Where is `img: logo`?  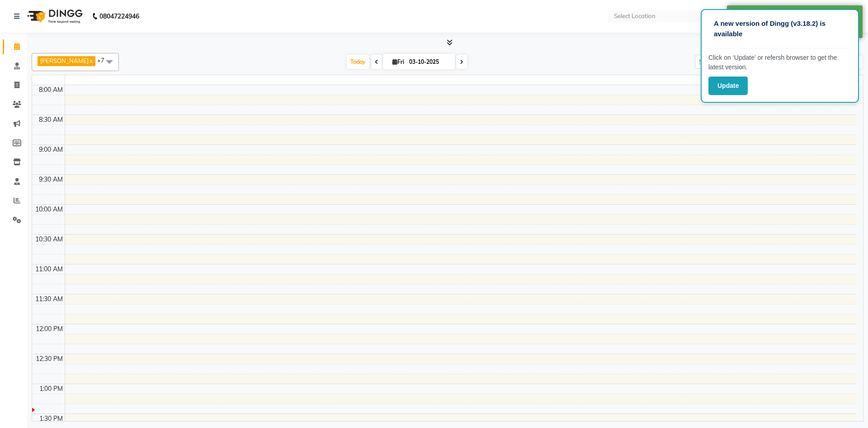
img: logo is located at coordinates (54, 16).